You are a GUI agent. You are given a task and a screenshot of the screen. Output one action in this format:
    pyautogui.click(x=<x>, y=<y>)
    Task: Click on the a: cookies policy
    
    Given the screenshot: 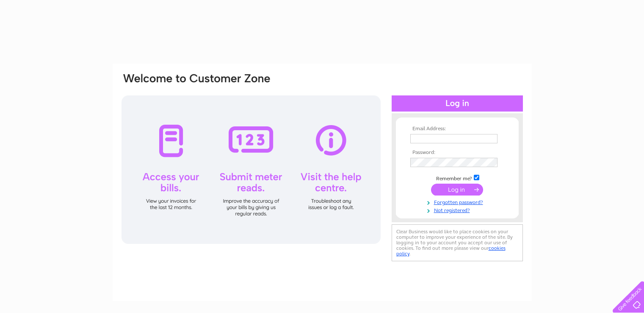 What is the action you would take?
    pyautogui.click(x=451, y=250)
    